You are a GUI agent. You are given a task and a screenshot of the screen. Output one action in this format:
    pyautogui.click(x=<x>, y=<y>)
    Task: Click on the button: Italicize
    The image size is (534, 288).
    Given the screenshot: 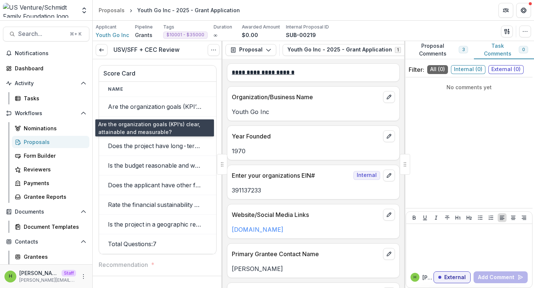 What is the action you would take?
    pyautogui.click(x=436, y=218)
    